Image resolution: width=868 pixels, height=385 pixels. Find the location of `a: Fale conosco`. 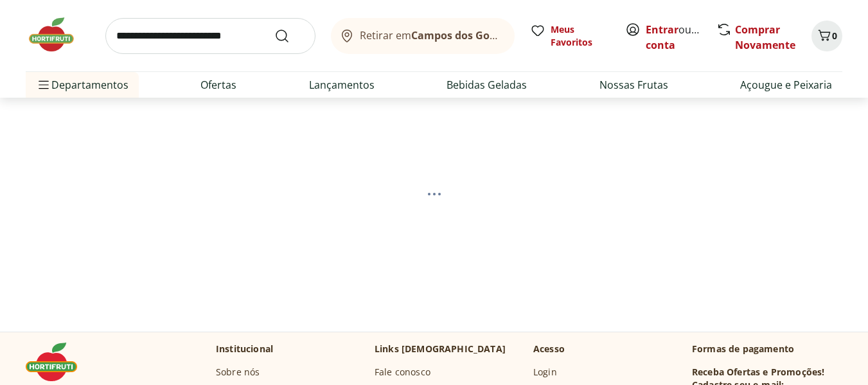

a: Fale conosco is located at coordinates (402, 373).